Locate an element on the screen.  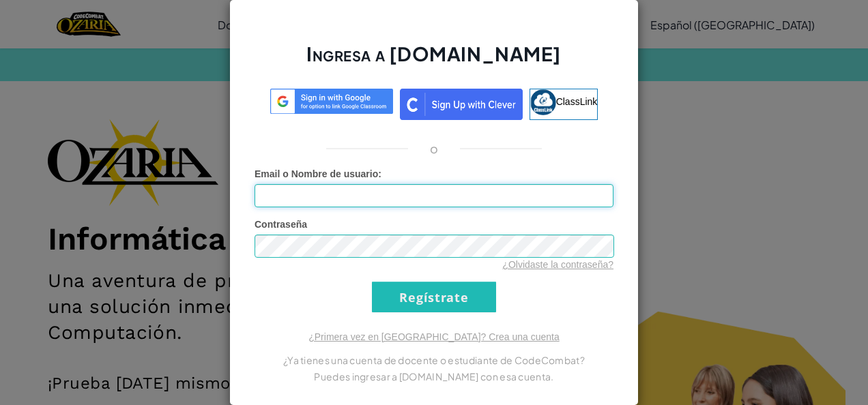
img: classlink-logo-small.png is located at coordinates (543, 102).